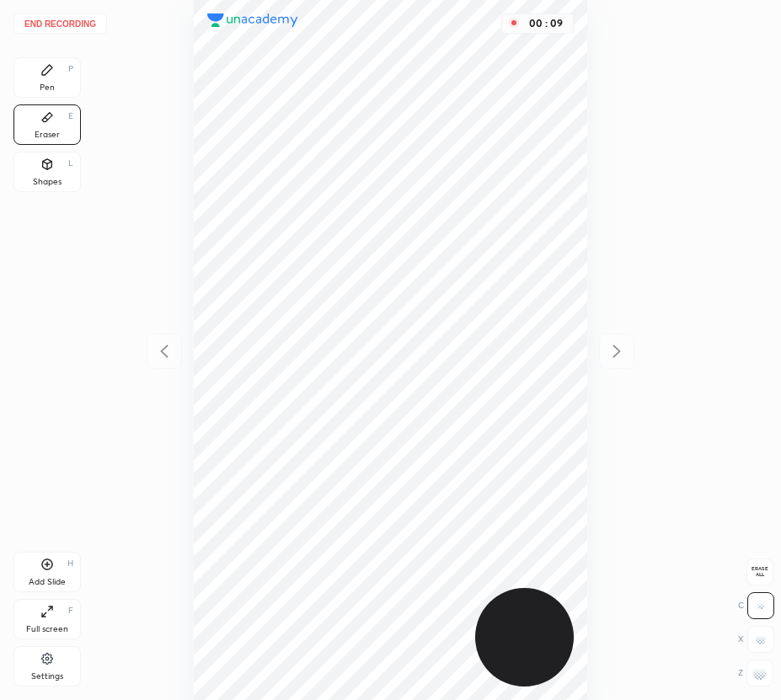  What do you see at coordinates (47, 677) in the screenshot?
I see `div: Settings` at bounding box center [47, 677].